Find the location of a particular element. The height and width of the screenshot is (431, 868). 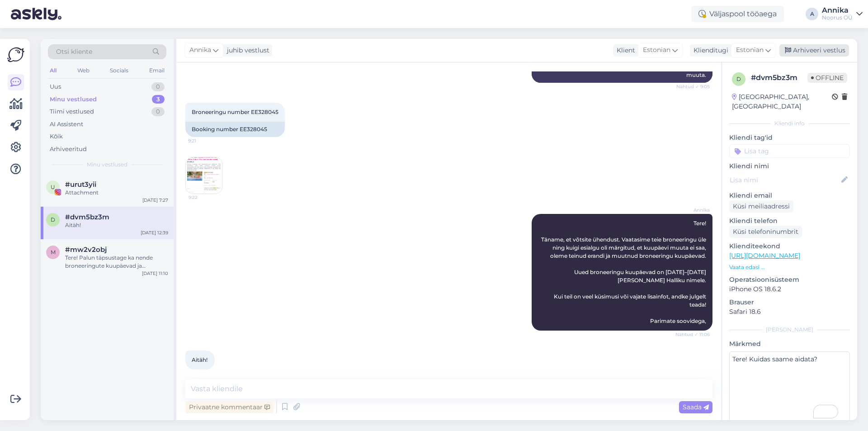

div: Minu vestlused is located at coordinates (73, 100).